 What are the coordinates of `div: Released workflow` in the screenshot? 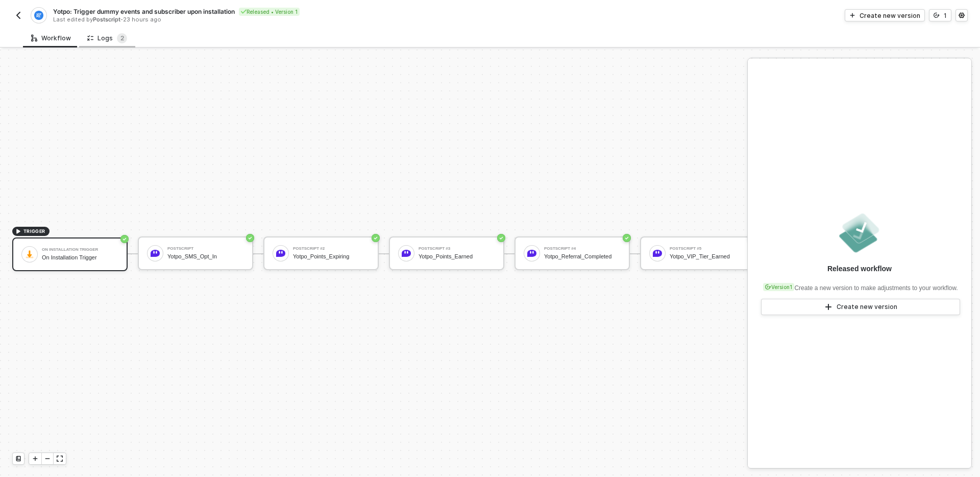 It's located at (859, 269).